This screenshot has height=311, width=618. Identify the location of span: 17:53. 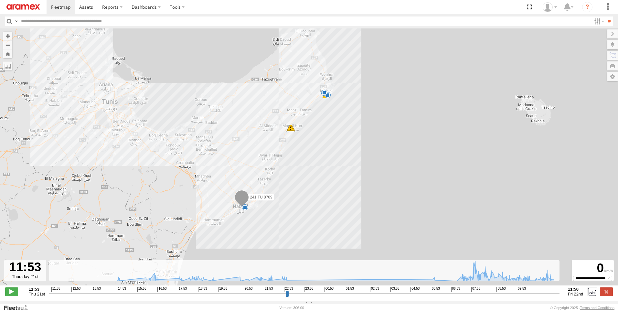
(182, 289).